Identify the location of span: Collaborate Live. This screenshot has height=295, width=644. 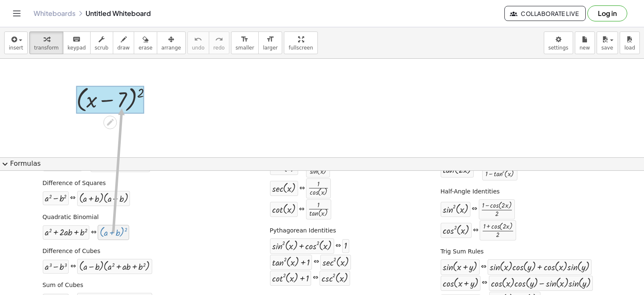
(545, 14).